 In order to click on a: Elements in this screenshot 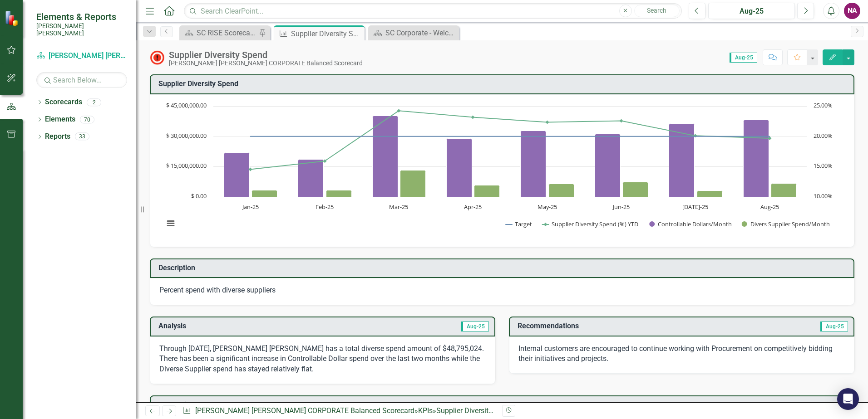, I will do `click(60, 119)`.